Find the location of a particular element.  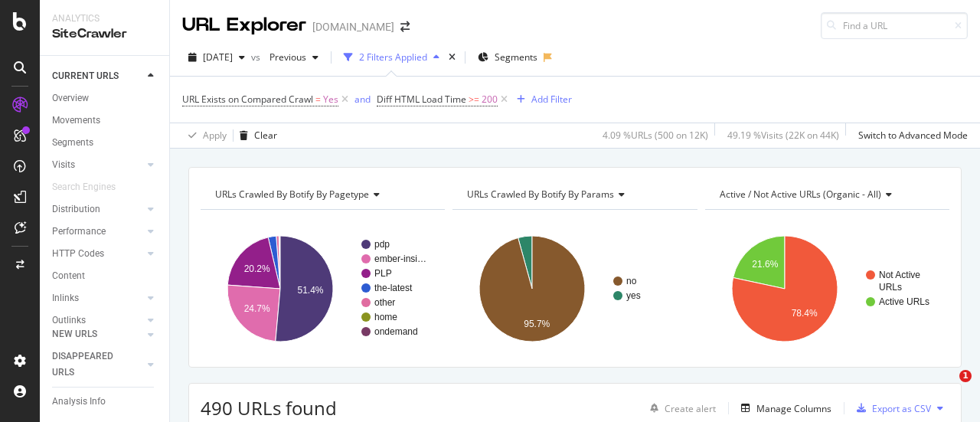

text: no is located at coordinates (632, 281).